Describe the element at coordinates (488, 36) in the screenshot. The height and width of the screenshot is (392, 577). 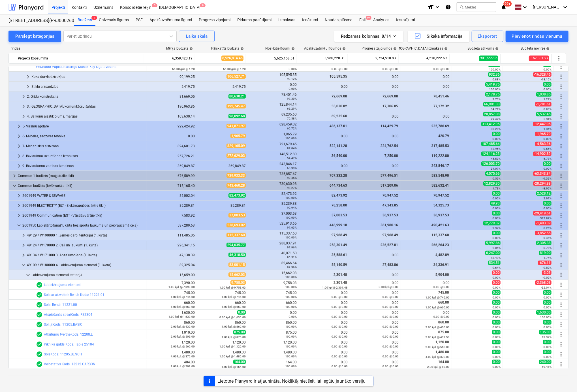
I see `button: Eksportēt` at that location.